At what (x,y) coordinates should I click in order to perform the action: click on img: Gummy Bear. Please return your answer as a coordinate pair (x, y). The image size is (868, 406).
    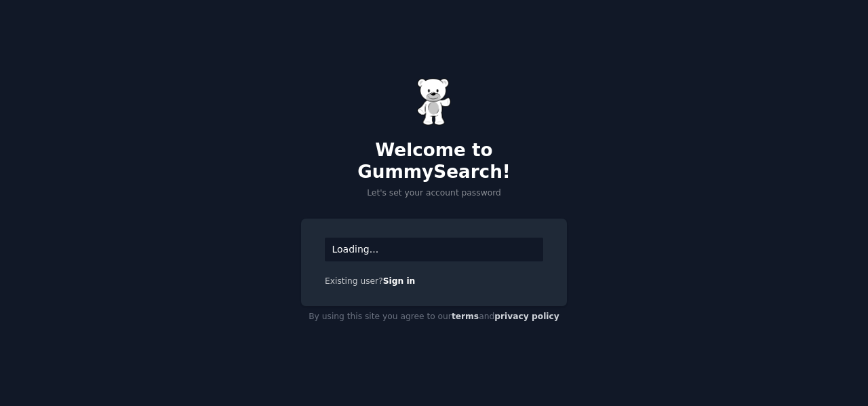
    Looking at the image, I should click on (434, 102).